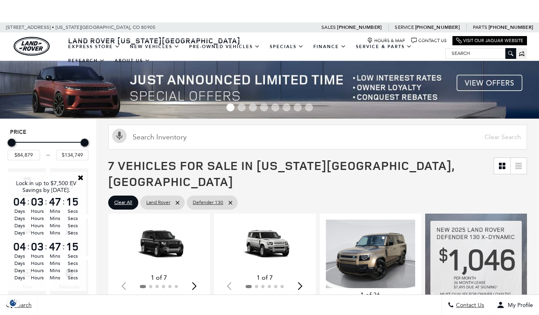 The height and width of the screenshot is (315, 539). I want to click on h5: Price, so click(48, 132).